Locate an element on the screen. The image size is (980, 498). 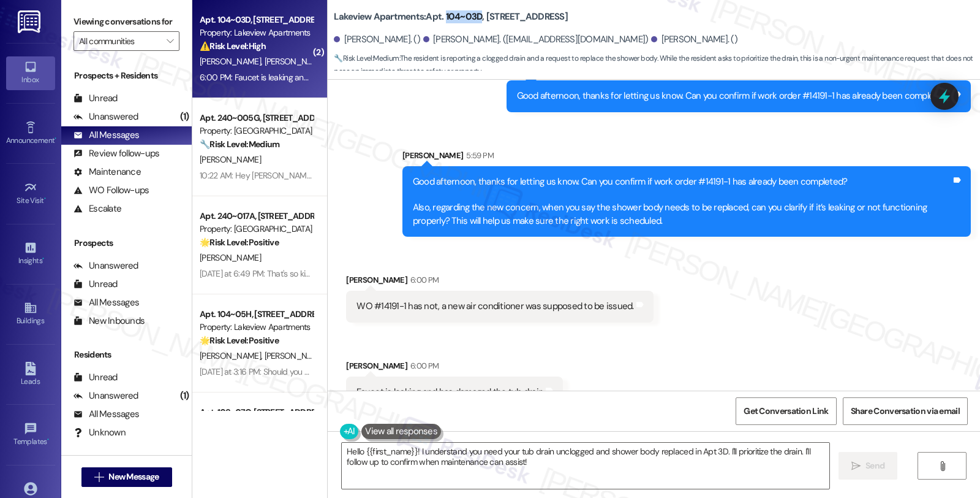
textarea: Hello {{first_name}}! I understand you need your tub drain unclogged and shower body replaced in ... is located at coordinates (585, 466).